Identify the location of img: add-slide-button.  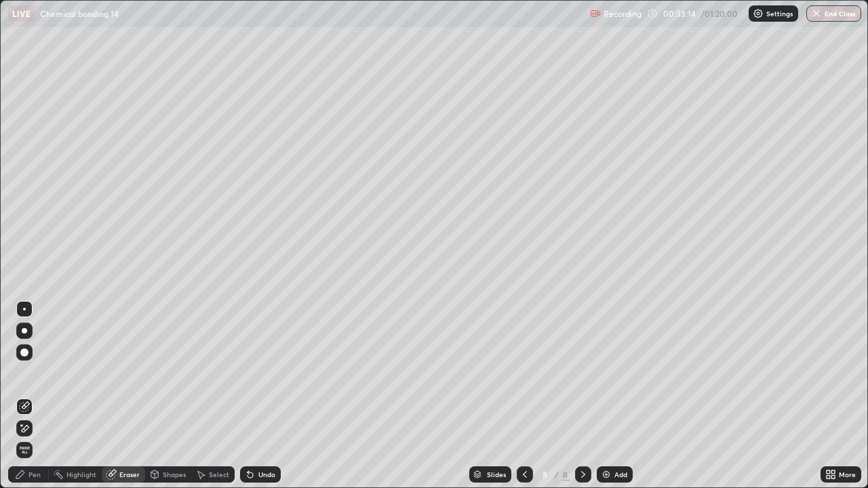
(606, 475).